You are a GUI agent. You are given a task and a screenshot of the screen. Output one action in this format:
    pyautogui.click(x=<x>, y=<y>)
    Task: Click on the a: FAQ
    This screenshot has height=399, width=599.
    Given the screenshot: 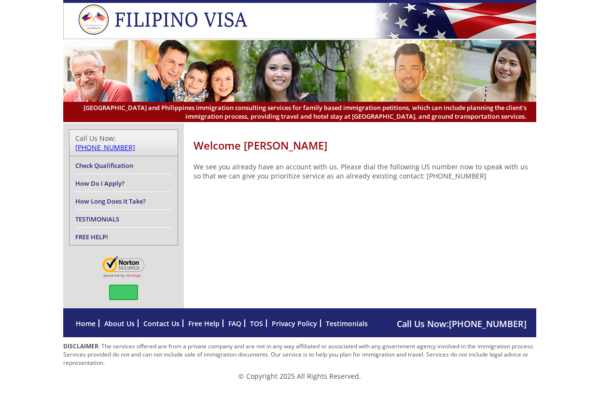 What is the action you would take?
    pyautogui.click(x=235, y=323)
    